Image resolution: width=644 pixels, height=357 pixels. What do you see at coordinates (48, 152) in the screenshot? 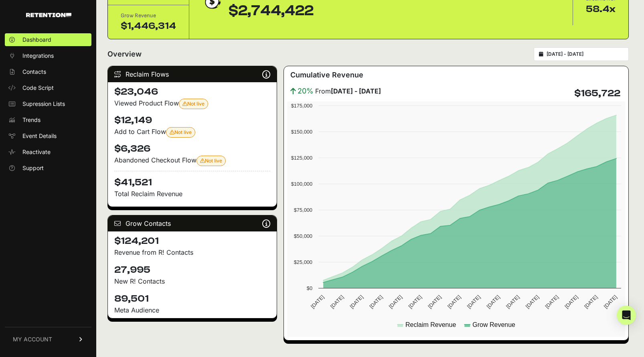
I see `a: Reactivate` at bounding box center [48, 152].